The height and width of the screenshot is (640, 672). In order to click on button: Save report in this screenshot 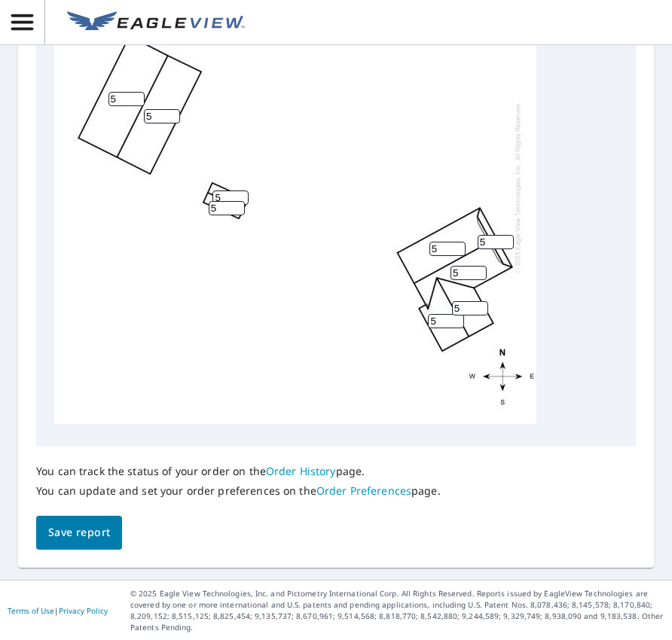, I will do `click(79, 533)`.